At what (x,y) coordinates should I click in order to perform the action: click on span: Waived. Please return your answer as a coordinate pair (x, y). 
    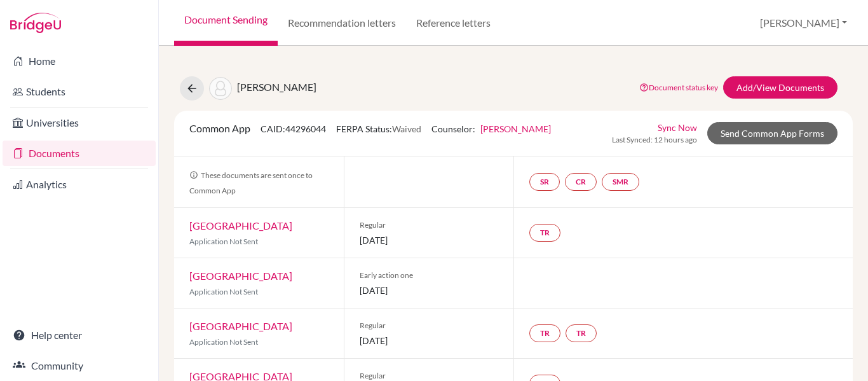
    Looking at the image, I should click on (406, 128).